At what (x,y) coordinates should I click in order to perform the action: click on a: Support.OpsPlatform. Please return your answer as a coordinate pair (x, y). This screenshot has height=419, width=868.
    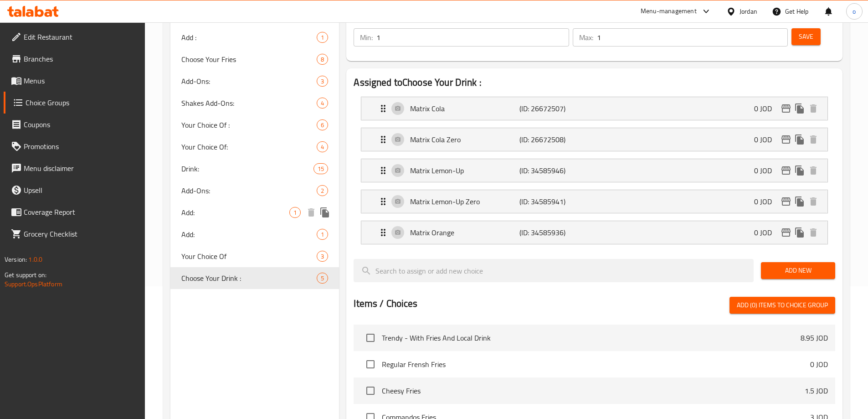
    Looking at the image, I should click on (33, 284).